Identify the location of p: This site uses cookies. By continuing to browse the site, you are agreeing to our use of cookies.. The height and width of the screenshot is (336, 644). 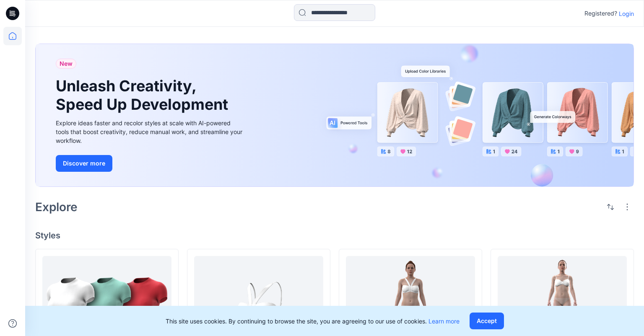
(312, 321).